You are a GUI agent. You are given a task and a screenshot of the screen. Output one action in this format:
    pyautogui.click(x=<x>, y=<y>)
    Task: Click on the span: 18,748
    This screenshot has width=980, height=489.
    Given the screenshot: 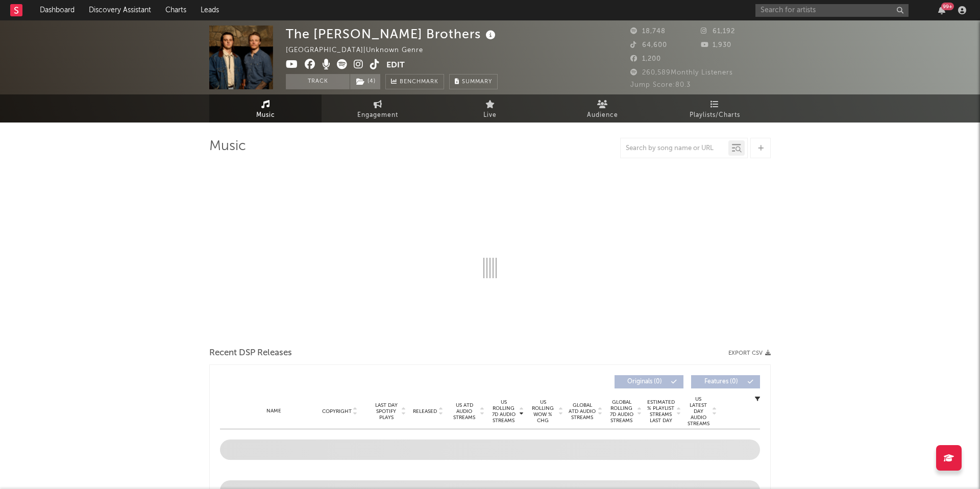 What is the action you would take?
    pyautogui.click(x=647, y=31)
    